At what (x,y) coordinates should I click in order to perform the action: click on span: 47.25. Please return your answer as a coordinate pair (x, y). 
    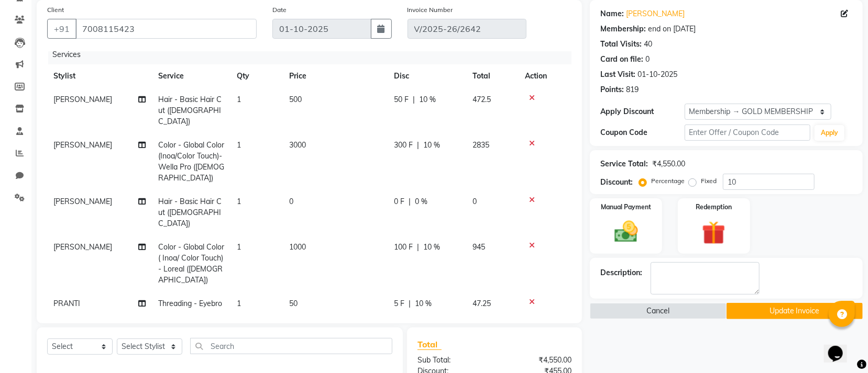
    Looking at the image, I should click on (481, 303).